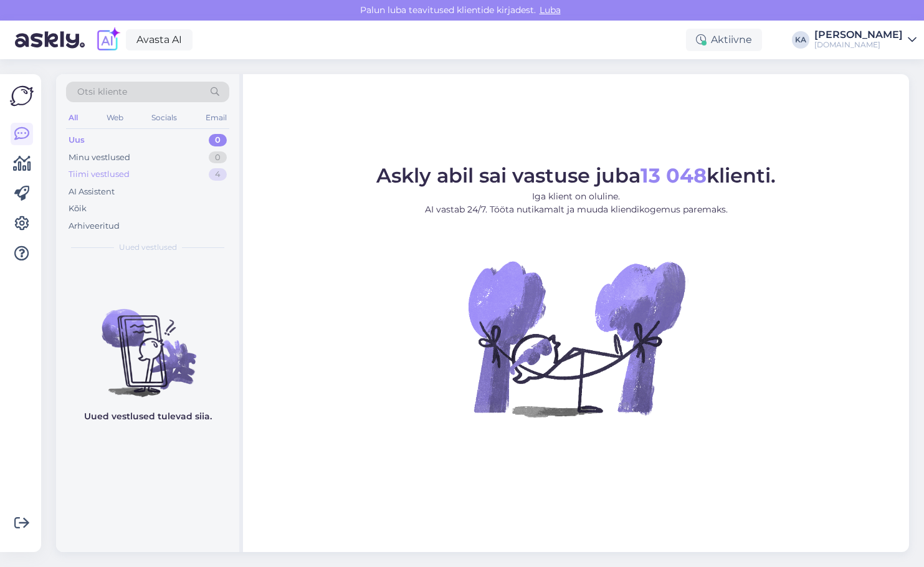  I want to click on img: explore-ai, so click(108, 40).